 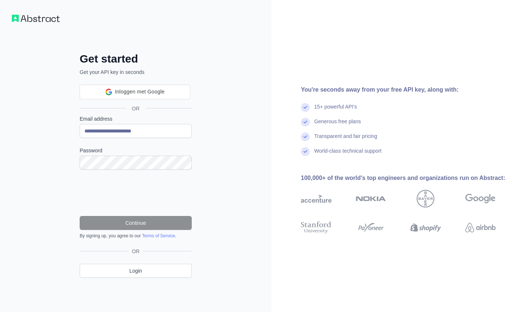 I want to click on div: Transparent and fair pricing, so click(x=345, y=140).